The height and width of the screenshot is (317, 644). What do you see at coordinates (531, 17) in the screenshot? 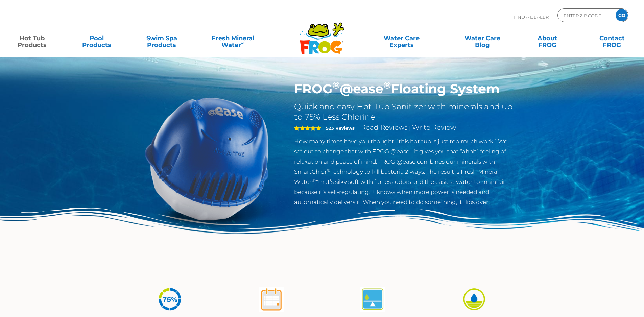
I see `p: Find A Dealer` at bounding box center [531, 17].